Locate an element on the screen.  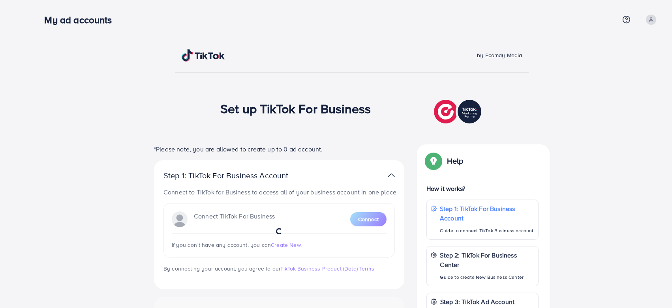
span: by Ecomdy Media is located at coordinates (499, 55).